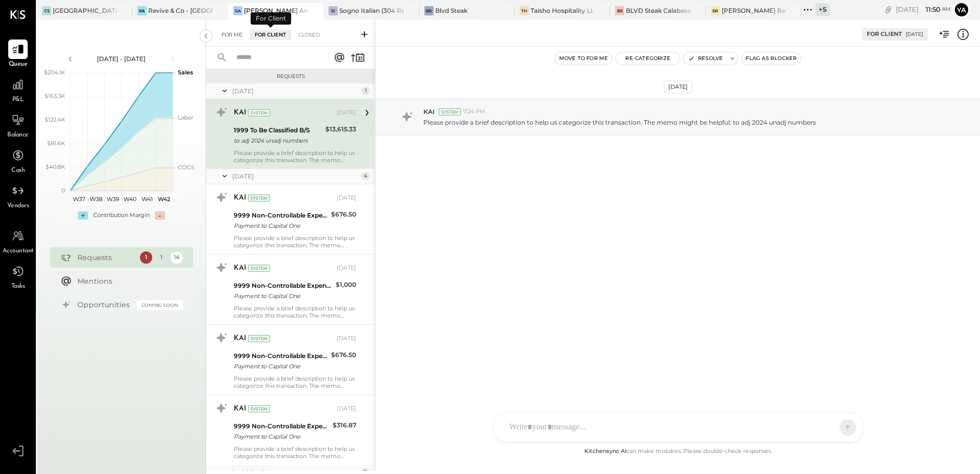 The height and width of the screenshot is (474, 980). I want to click on div: 1999 To Be Classified B/S, so click(278, 130).